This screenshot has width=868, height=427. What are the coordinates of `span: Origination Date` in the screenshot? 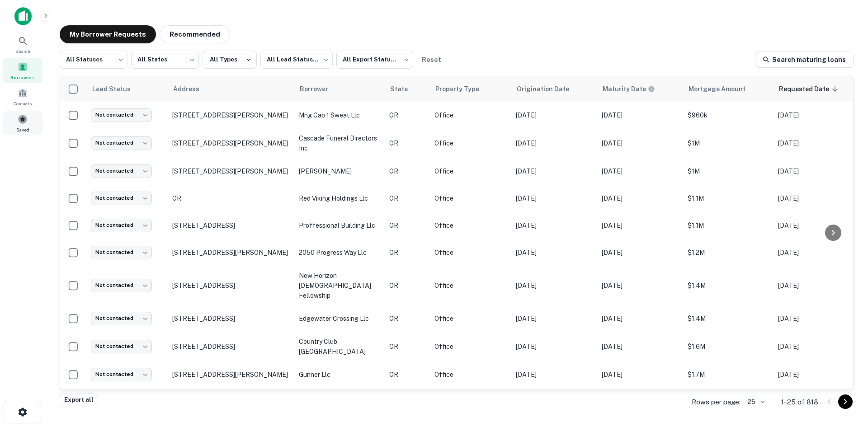 It's located at (548, 89).